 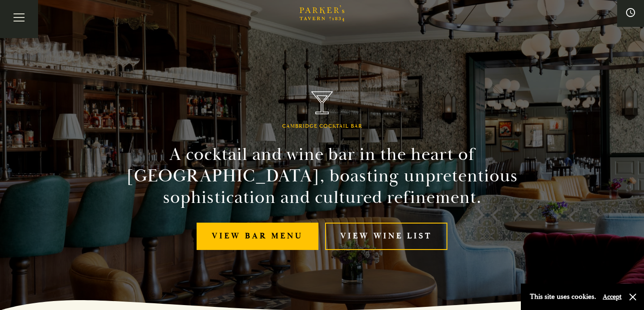 What do you see at coordinates (258, 236) in the screenshot?
I see `a: View bar menu` at bounding box center [258, 236].